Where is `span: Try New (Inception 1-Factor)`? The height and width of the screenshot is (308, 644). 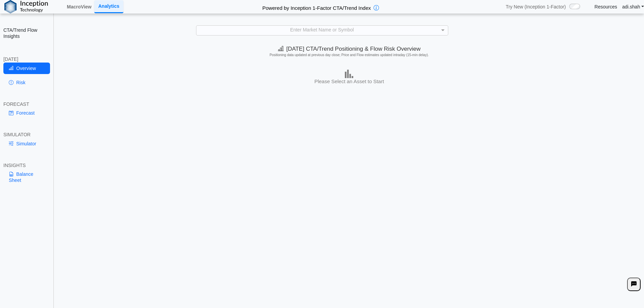 span: Try New (Inception 1-Factor) is located at coordinates (536, 7).